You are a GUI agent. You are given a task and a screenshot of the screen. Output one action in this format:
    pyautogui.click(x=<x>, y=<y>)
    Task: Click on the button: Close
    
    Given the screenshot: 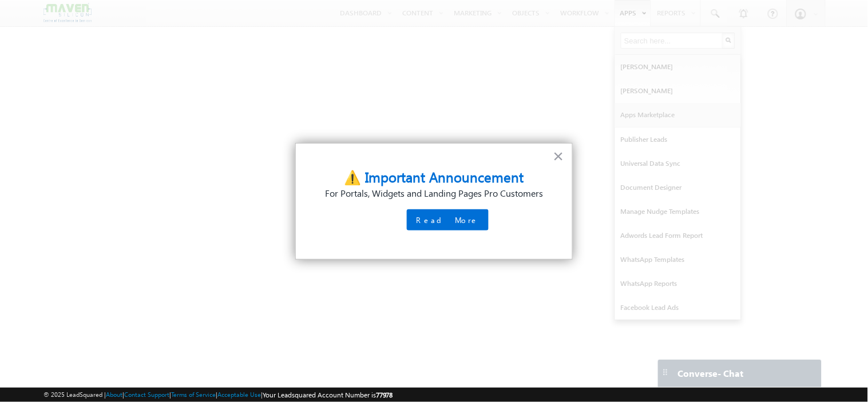 What is the action you would take?
    pyautogui.click(x=559, y=156)
    